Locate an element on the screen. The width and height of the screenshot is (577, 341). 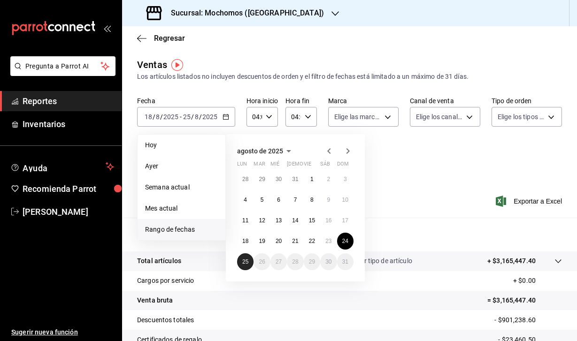
button: 4 de agosto de 2025 is located at coordinates (245, 200).